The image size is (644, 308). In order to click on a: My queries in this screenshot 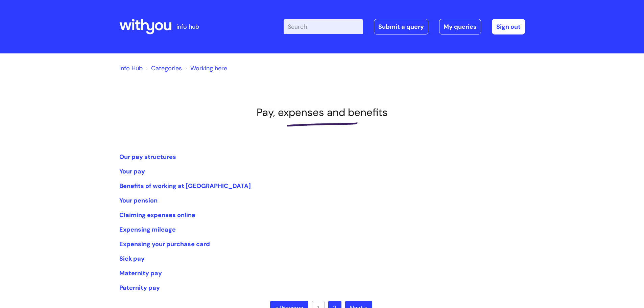, I will do `click(460, 27)`.